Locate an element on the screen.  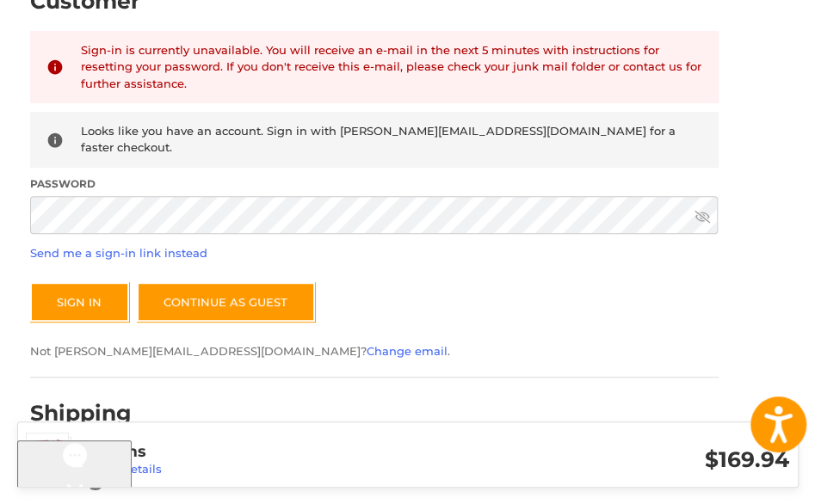
a: Send me a sign-in link instead is located at coordinates (119, 253).